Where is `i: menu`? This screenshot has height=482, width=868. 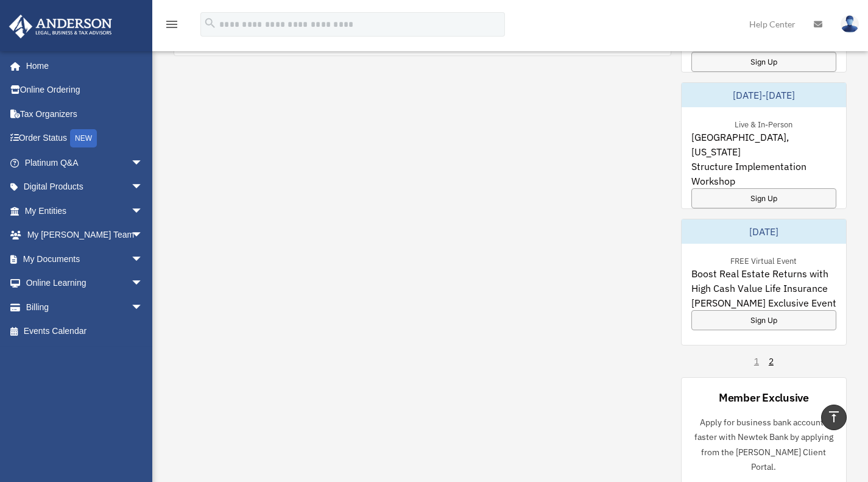
i: menu is located at coordinates (171, 24).